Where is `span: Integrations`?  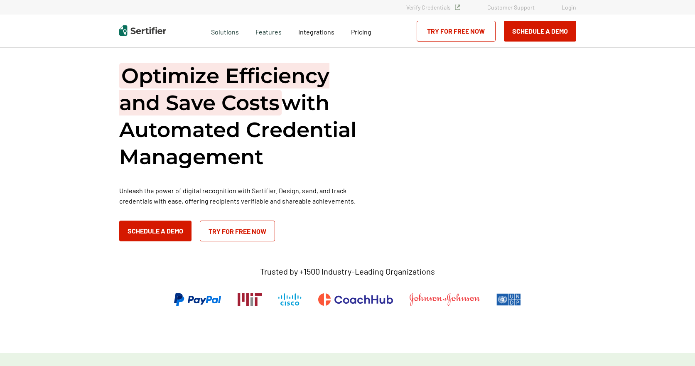 span: Integrations is located at coordinates (316, 32).